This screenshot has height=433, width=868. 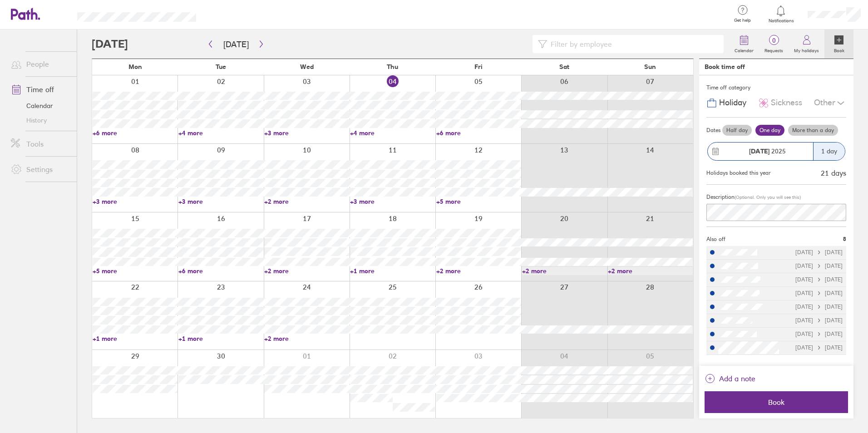 I want to click on a: People, so click(x=40, y=64).